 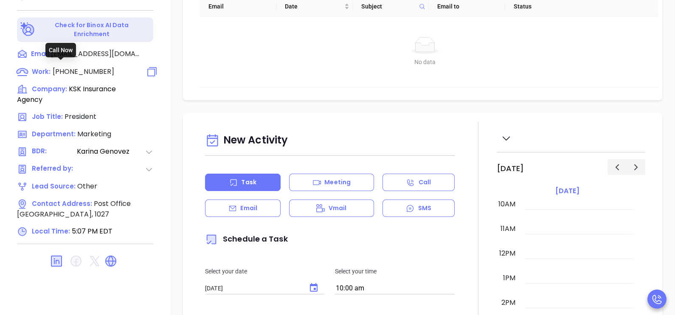 I want to click on span: Subject, so click(x=388, y=6).